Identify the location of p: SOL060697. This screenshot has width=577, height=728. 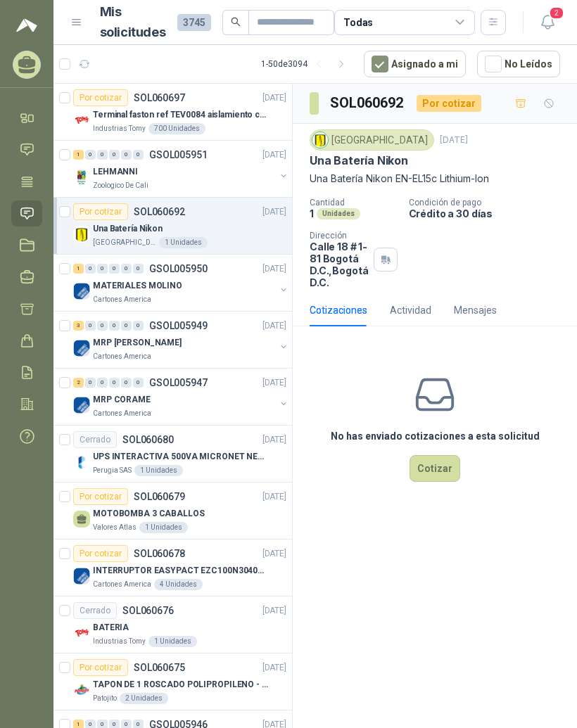
(159, 97).